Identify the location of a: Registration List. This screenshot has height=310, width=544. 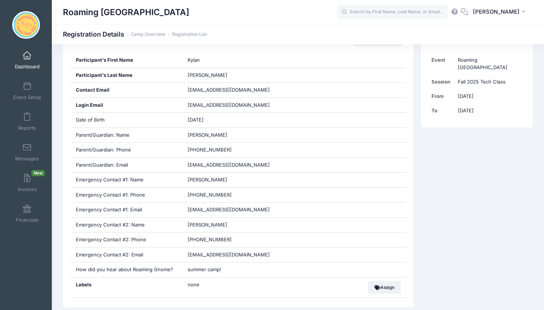
(189, 34).